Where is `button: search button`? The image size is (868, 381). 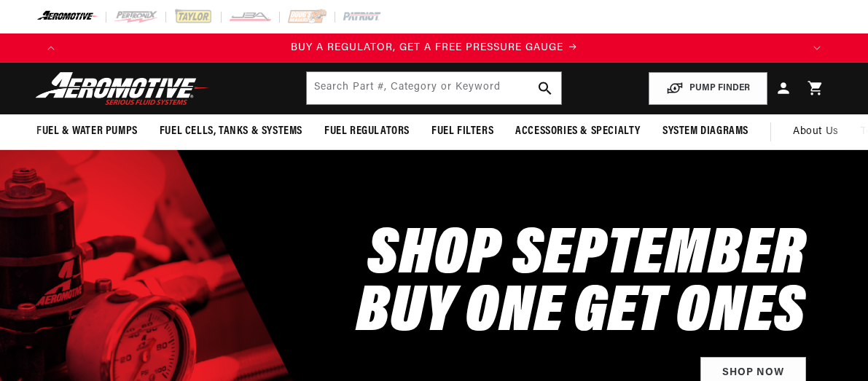 button: search button is located at coordinates (545, 88).